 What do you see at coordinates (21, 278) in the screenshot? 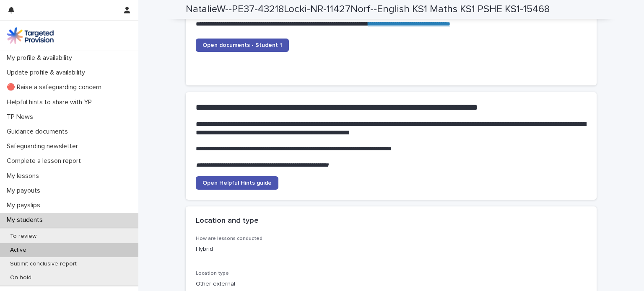
I see `p: On hold` at bounding box center [21, 278].